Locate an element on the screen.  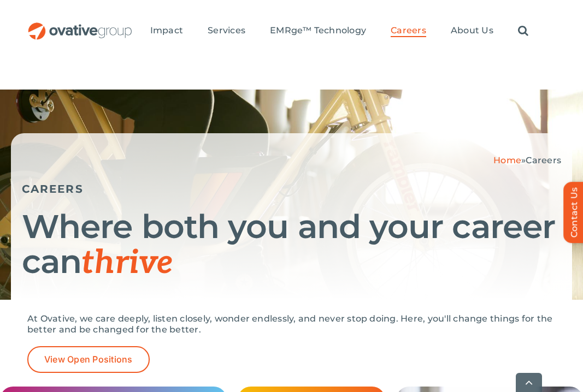
span: About Us is located at coordinates (472, 30).